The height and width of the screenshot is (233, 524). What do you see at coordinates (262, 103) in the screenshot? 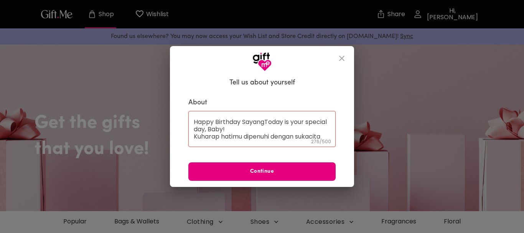
I see `label: About` at bounding box center [262, 103].